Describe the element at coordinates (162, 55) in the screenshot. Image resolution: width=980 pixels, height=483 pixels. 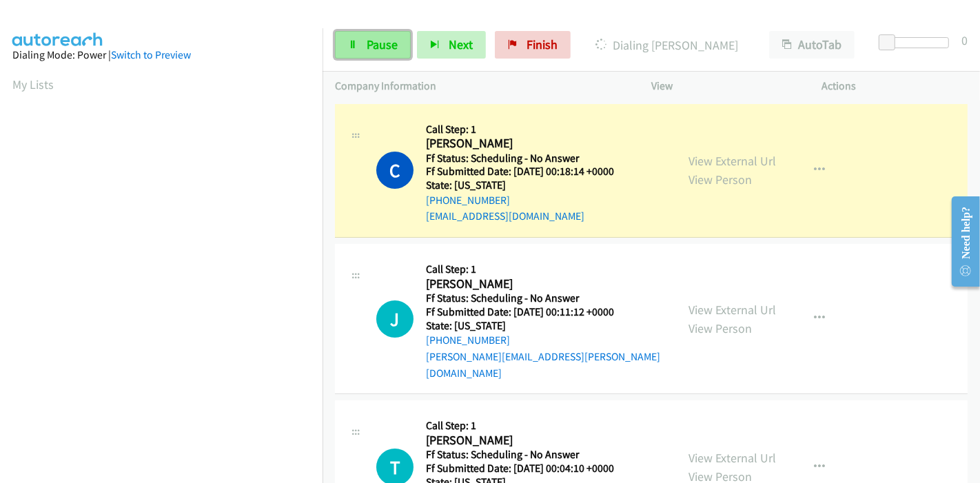
I see `div: Dialing Mode: Power |` at that location.